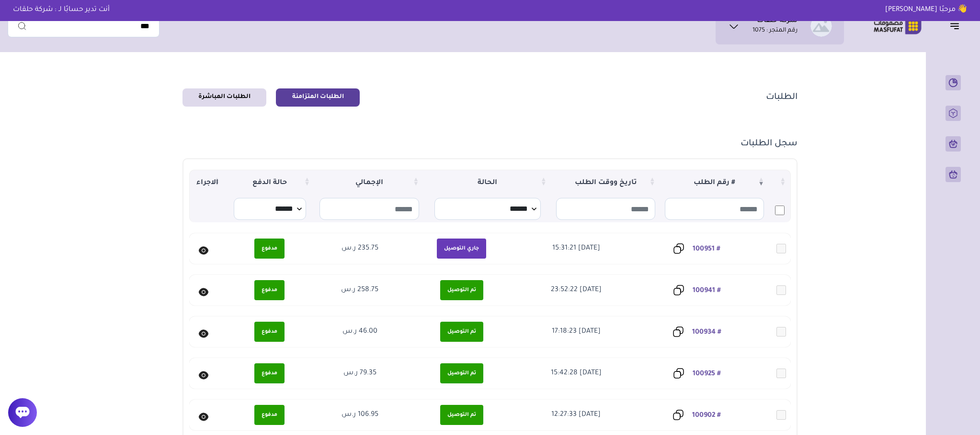  Describe the element at coordinates (781, 97) in the screenshot. I see `h1: الطلبات` at that location.